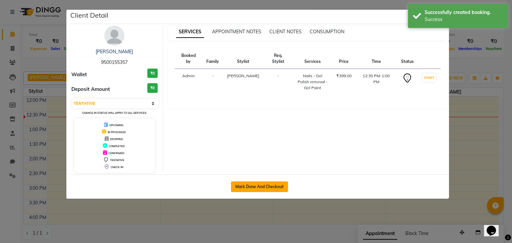  What do you see at coordinates (117, 146) in the screenshot?
I see `span: COMPLETED` at bounding box center [117, 146].